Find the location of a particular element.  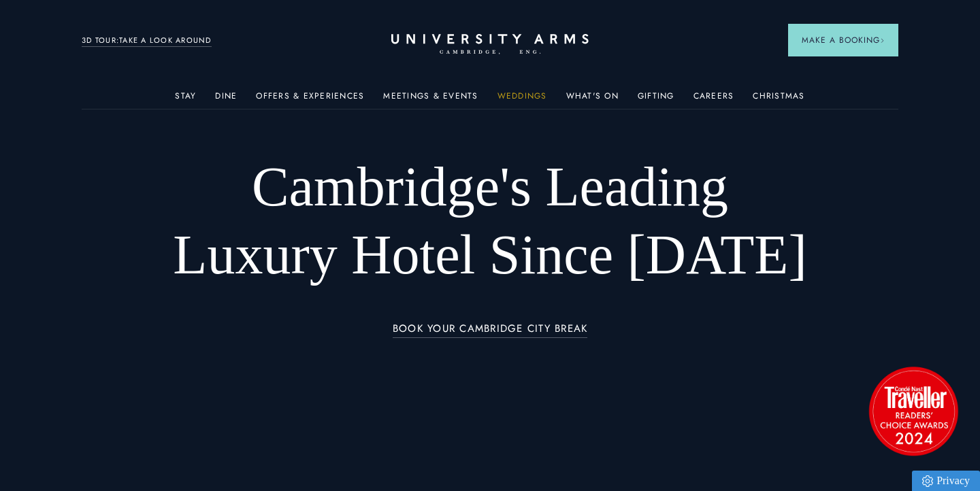

a: Weddings is located at coordinates (522, 100).